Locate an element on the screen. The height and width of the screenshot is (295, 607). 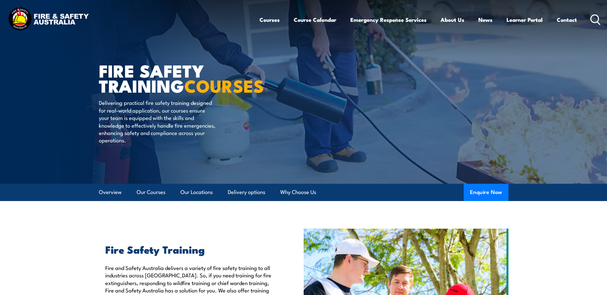
button: Enquire Now is located at coordinates (486, 192).